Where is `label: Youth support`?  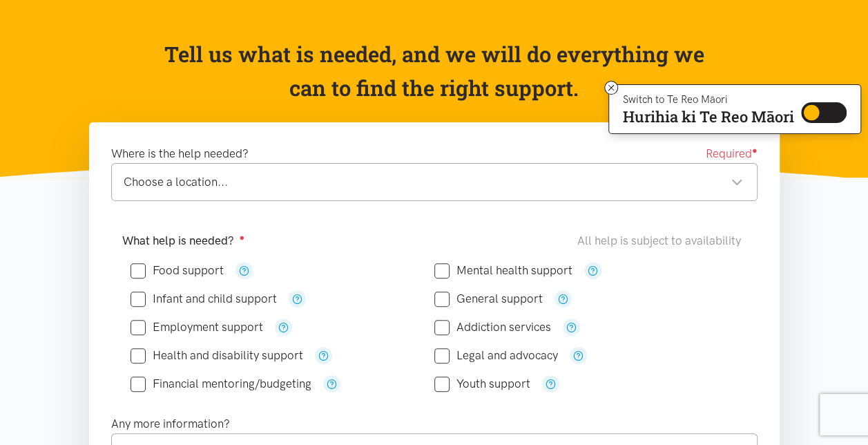 label: Youth support is located at coordinates (482, 383).